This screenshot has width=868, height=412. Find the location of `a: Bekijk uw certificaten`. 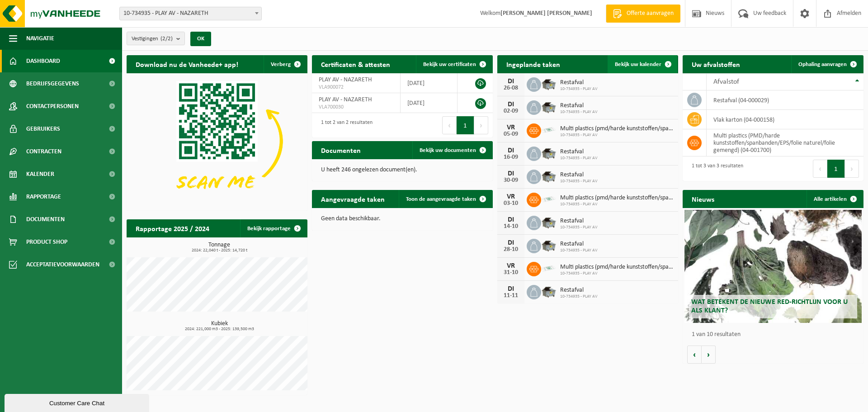

a: Bekijk uw certificaten is located at coordinates (454, 64).